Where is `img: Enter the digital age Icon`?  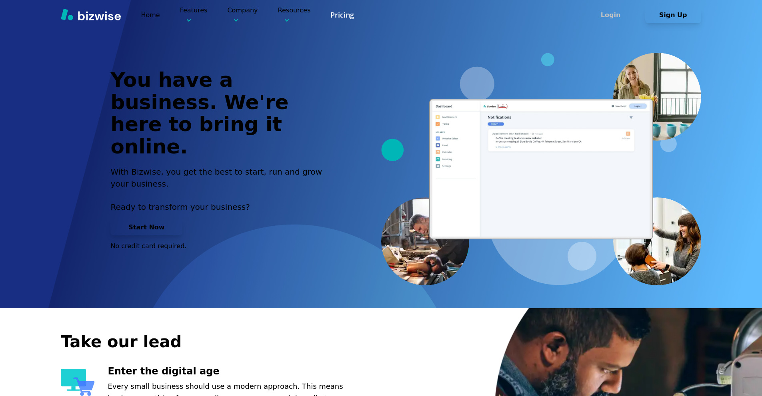
img: Enter the digital age Icon is located at coordinates (78, 383).